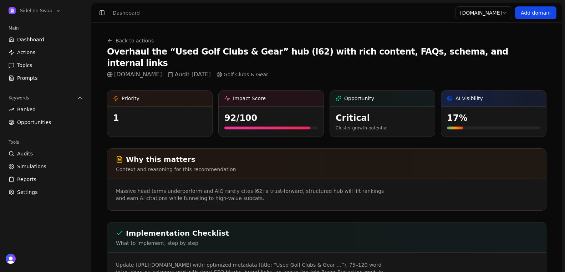  Describe the element at coordinates (46, 40) in the screenshot. I see `a: Dashboard` at that location.